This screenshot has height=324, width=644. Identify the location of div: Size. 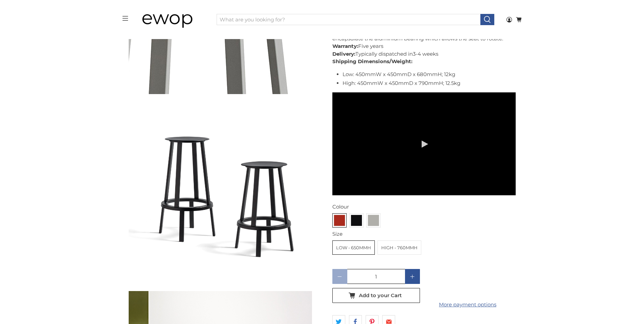
(424, 234).